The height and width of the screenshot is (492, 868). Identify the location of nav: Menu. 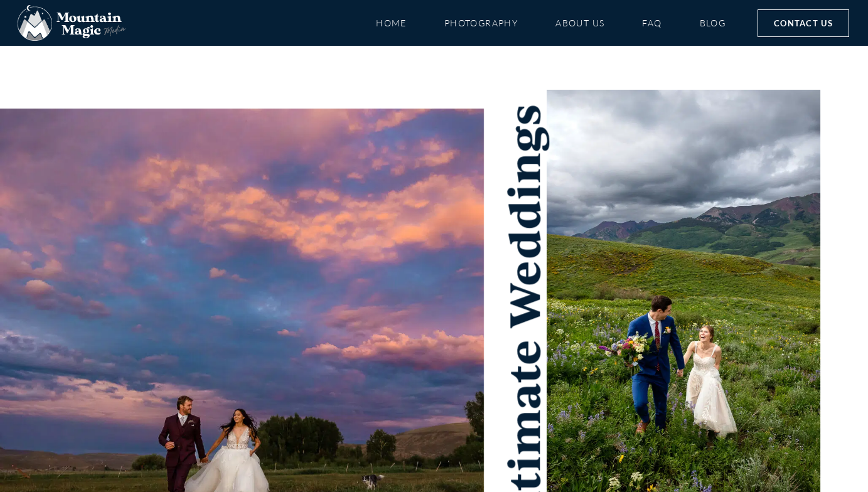
(552, 23).